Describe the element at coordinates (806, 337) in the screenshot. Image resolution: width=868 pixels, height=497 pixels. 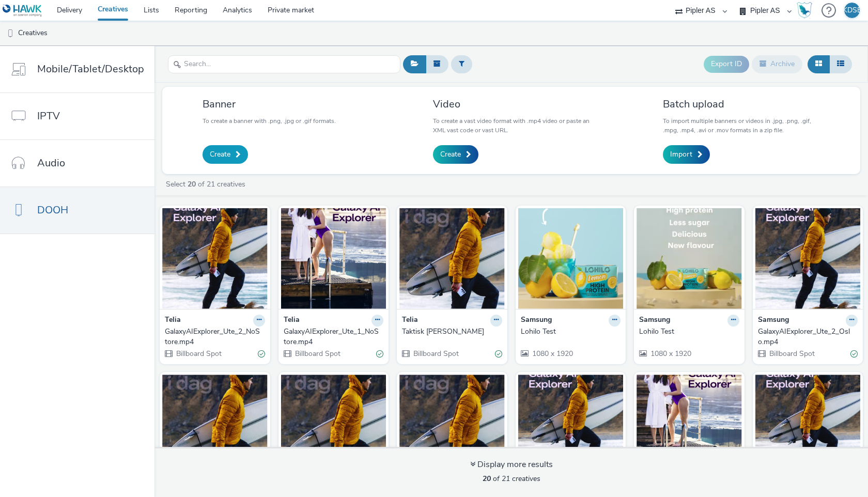
I see `div: GalaxyAIExplorer_Ute_2_Oslo.mp4` at that location.